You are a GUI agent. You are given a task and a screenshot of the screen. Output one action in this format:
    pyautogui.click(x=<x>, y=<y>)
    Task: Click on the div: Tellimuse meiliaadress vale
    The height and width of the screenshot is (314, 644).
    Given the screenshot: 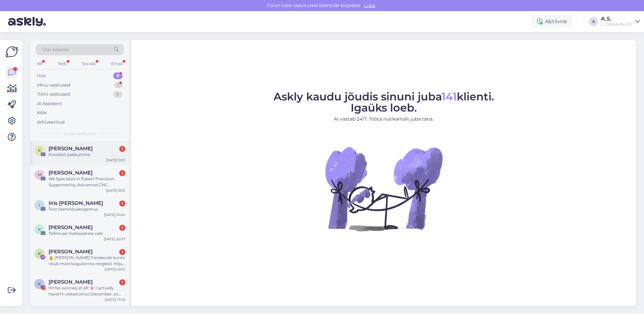 What is the action you would take?
    pyautogui.click(x=87, y=233)
    